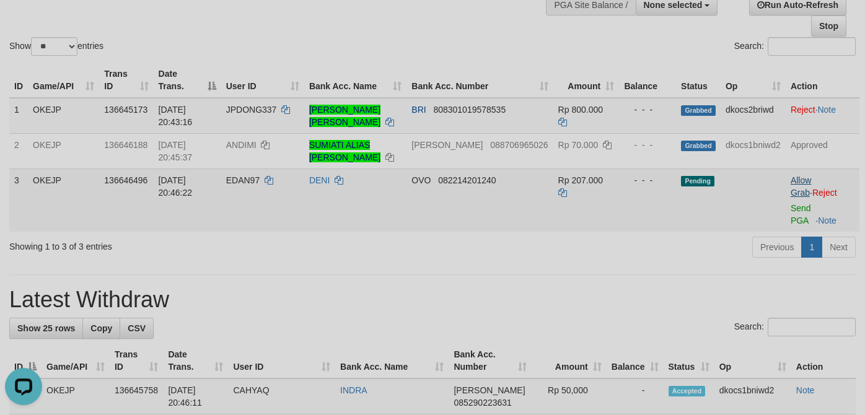 Image resolution: width=865 pixels, height=415 pixels. What do you see at coordinates (698, 181) in the screenshot?
I see `span: Pending` at bounding box center [698, 181].